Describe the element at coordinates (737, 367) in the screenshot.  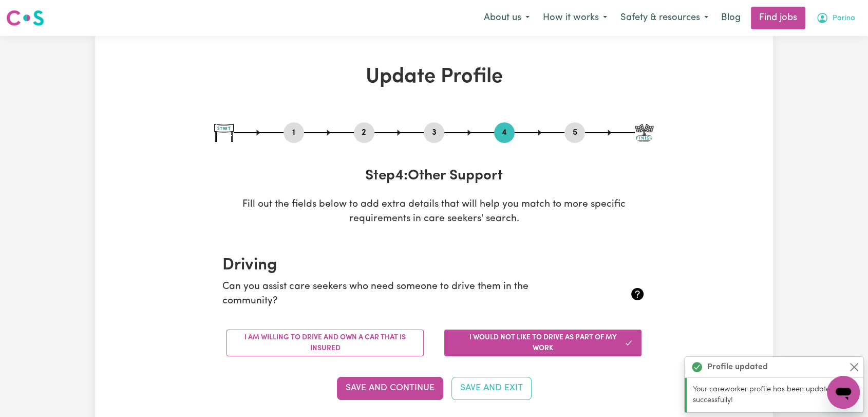
I see `strong: Profile updated` at that location.